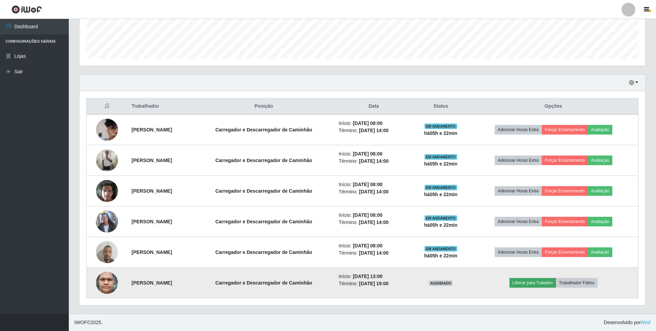  I want to click on img: 1751312410869.jpeg, so click(107, 191).